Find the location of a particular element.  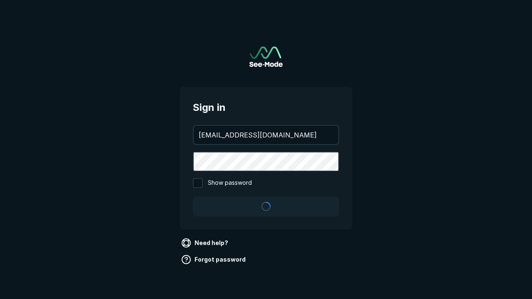

img: See-Mode Logo is located at coordinates (266, 57).